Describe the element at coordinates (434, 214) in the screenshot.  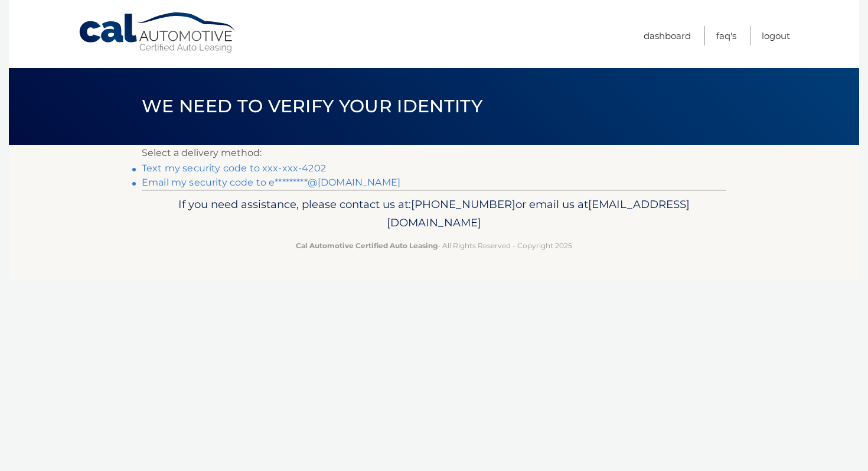
I see `p: If you need assistance, please contact us at: or email us at` at that location.